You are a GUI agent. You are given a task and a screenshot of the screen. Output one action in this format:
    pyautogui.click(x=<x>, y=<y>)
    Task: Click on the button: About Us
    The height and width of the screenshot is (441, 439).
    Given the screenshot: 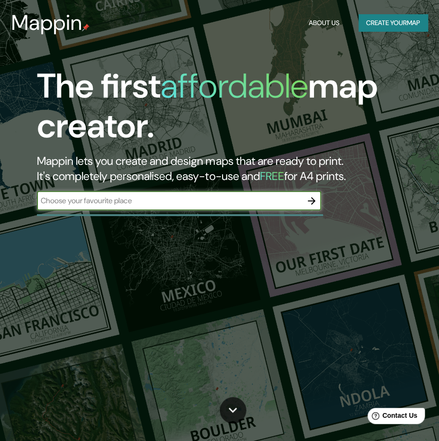 What is the action you would take?
    pyautogui.click(x=324, y=23)
    